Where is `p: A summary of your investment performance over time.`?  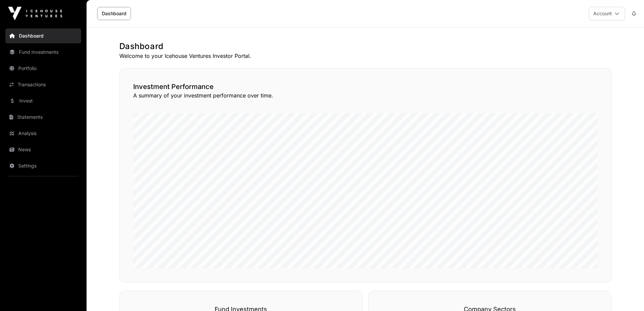
p: A summary of your investment performance over time. is located at coordinates (366, 95).